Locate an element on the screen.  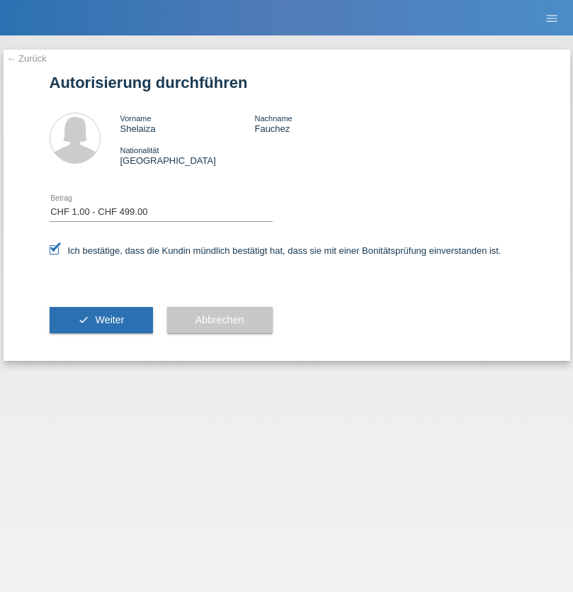
span: Nationalität is located at coordinates (140, 150).